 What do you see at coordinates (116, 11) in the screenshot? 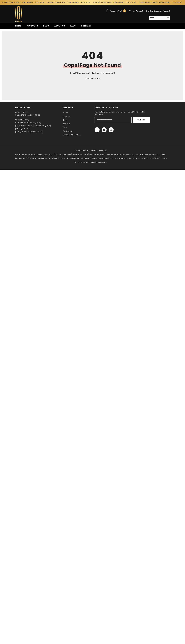
I see `a: Shopping Cart` at bounding box center [116, 11].